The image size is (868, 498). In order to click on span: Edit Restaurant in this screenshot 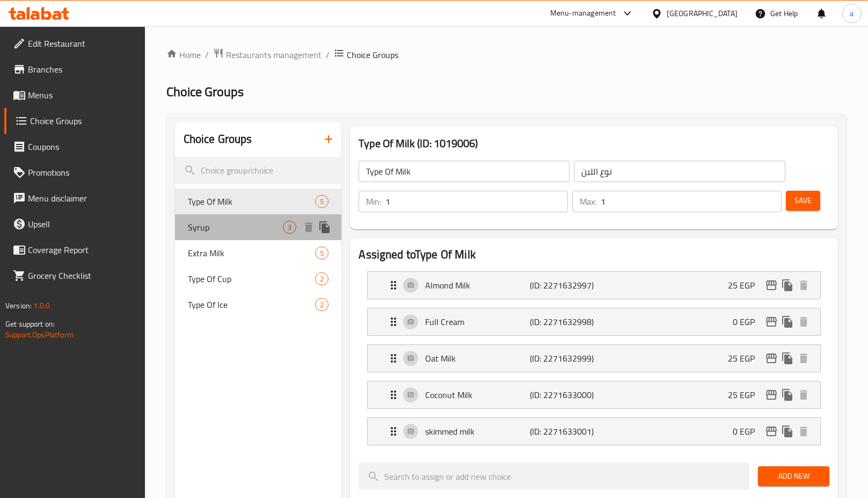, I will do `click(82, 44)`.